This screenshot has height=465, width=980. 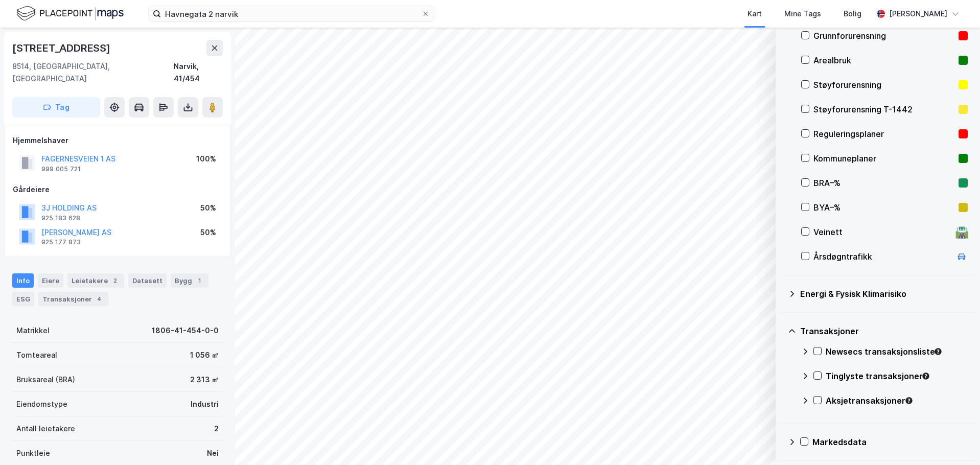 What do you see at coordinates (46, 429) in the screenshot?
I see `div: Antall leietakere` at bounding box center [46, 429].